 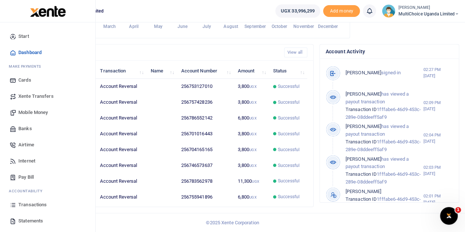 I want to click on span: Xente Transfers, so click(x=36, y=96).